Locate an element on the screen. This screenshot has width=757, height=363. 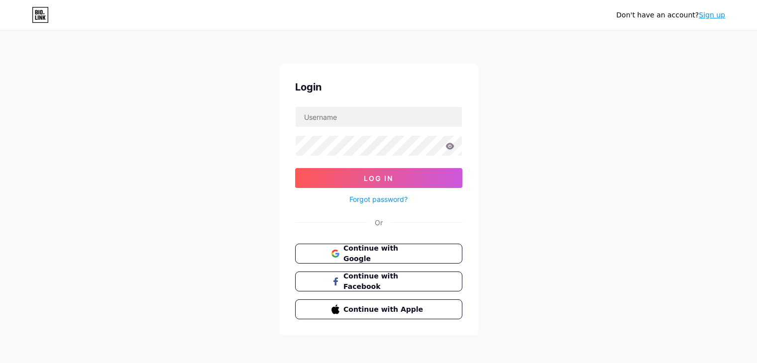
span: Log In is located at coordinates (378, 178).